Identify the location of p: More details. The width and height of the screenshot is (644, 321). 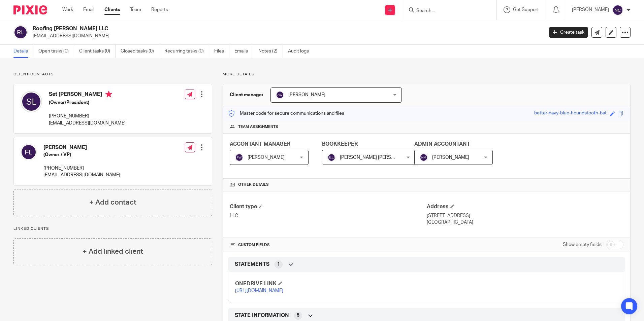
(426, 74).